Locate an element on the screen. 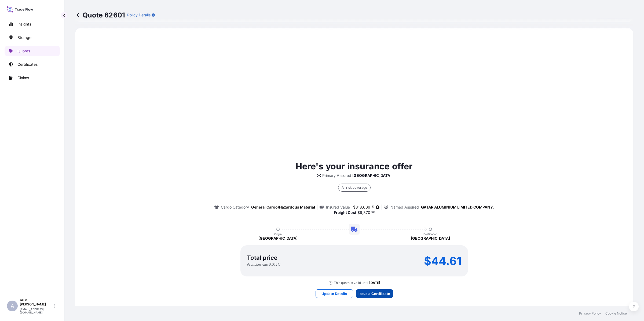 The height and width of the screenshot is (321, 644). span: 00 is located at coordinates (373, 212).